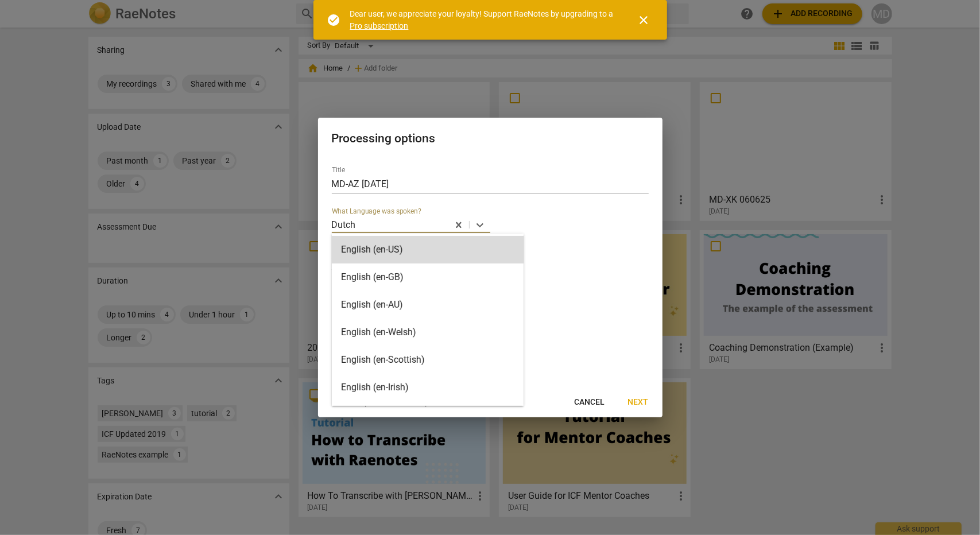  What do you see at coordinates (589, 403) in the screenshot?
I see `span: Cancel` at bounding box center [589, 403].